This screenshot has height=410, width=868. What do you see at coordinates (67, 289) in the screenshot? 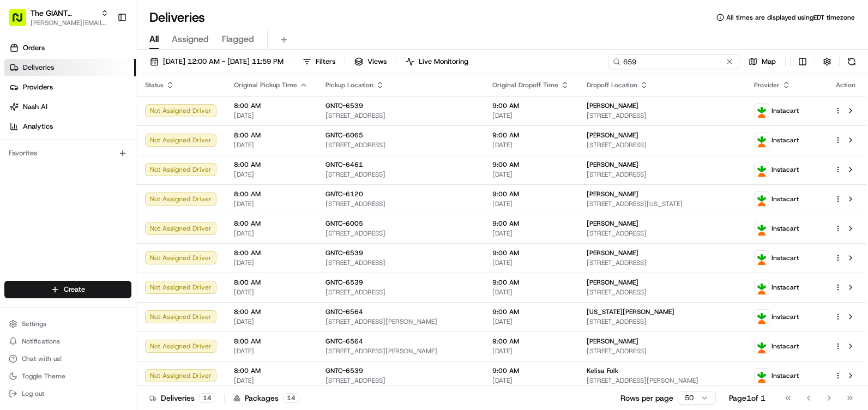
I see `button: Create` at bounding box center [67, 289].